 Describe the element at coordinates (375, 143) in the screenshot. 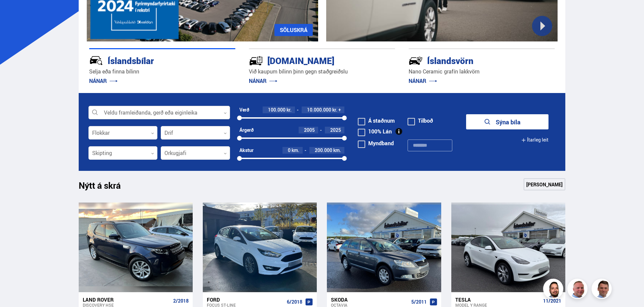

I see `label: Myndband` at that location.